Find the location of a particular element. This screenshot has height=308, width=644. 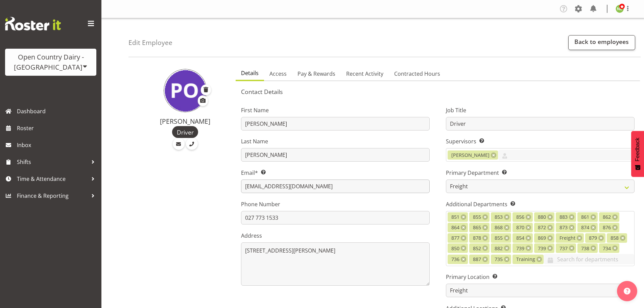

input: First Name is located at coordinates (336, 124).